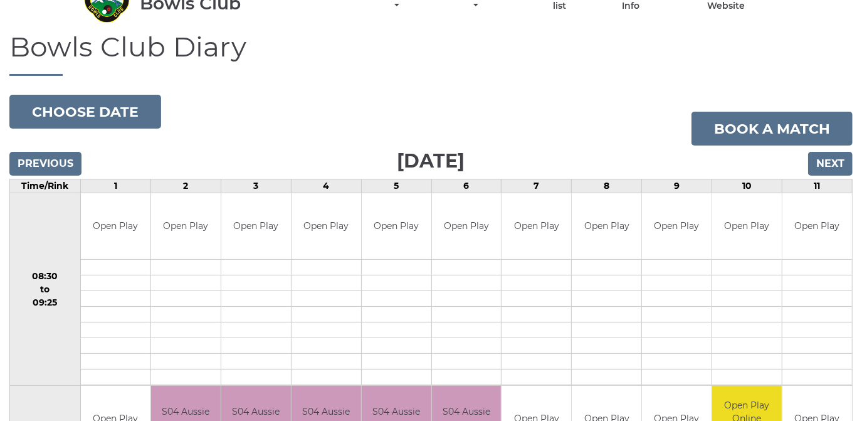  What do you see at coordinates (772, 129) in the screenshot?
I see `a: Book a match` at bounding box center [772, 129].